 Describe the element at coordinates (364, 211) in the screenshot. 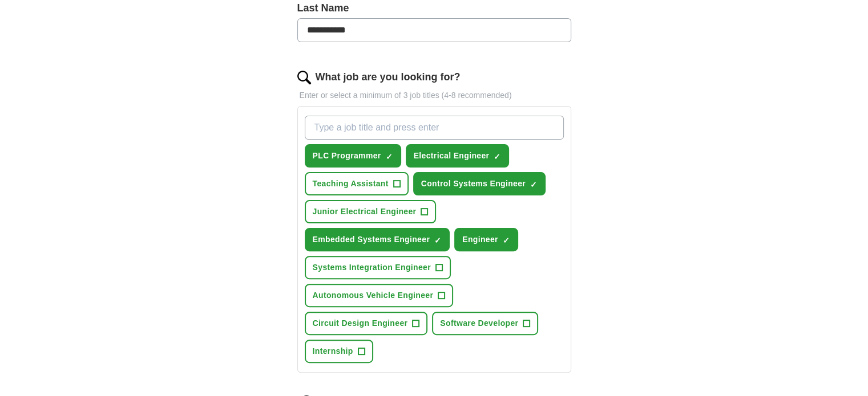

I see `span: Junior Electrical Engineer` at that location.